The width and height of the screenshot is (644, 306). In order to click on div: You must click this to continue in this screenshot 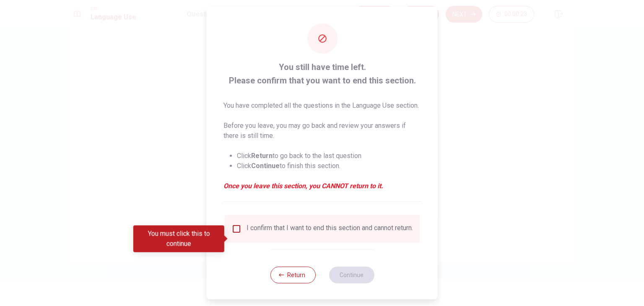, I will do `click(178, 239)`.